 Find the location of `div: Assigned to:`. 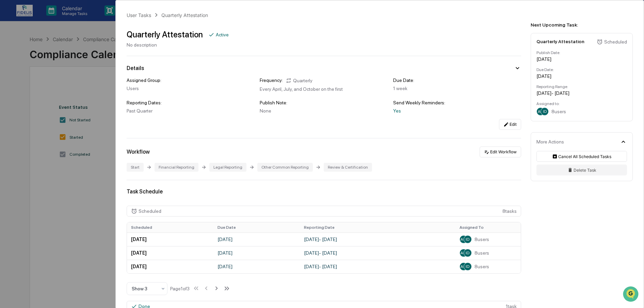

div: Assigned to: is located at coordinates (581, 103).